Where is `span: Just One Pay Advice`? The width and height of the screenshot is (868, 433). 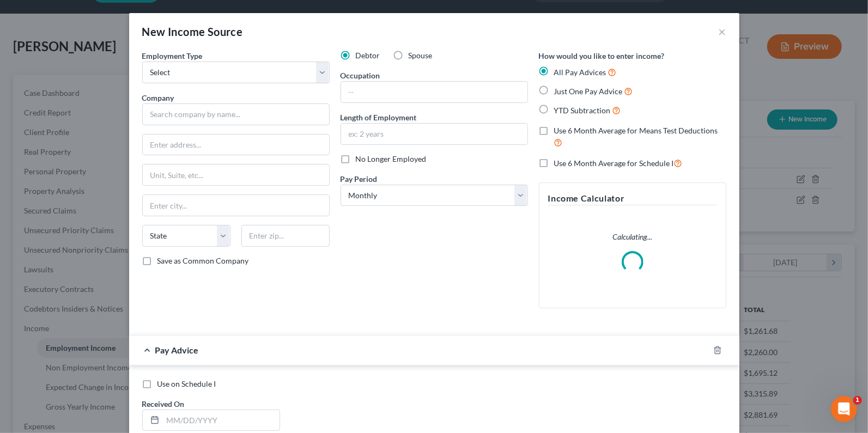 span: Just One Pay Advice is located at coordinates (589, 91).